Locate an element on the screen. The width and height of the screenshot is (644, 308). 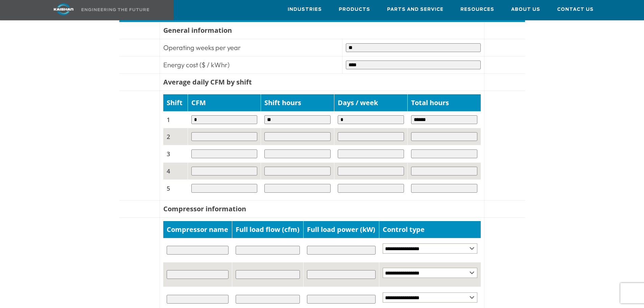
a: About Us is located at coordinates (526, 9).